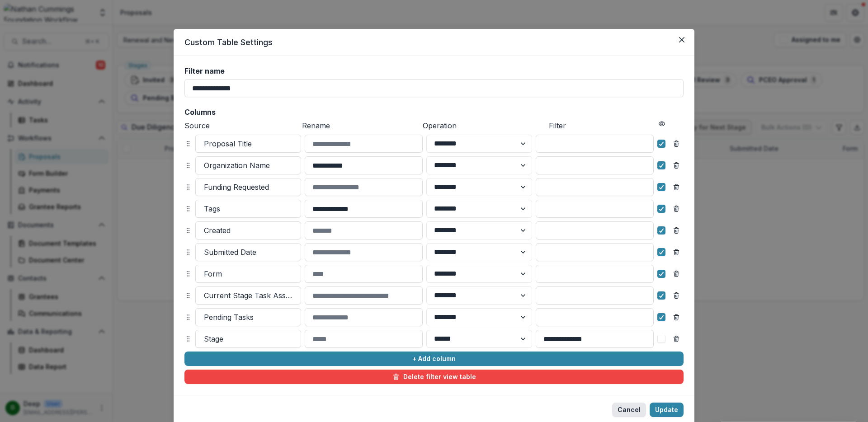  Describe the element at coordinates (434, 112) in the screenshot. I see `h2: Columns` at that location.